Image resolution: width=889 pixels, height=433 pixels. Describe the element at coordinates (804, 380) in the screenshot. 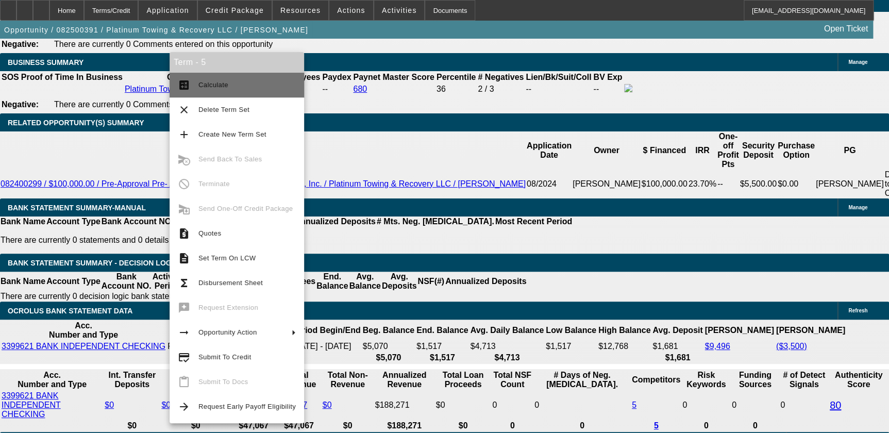

I see `th: # of Detect Signals` at that location.